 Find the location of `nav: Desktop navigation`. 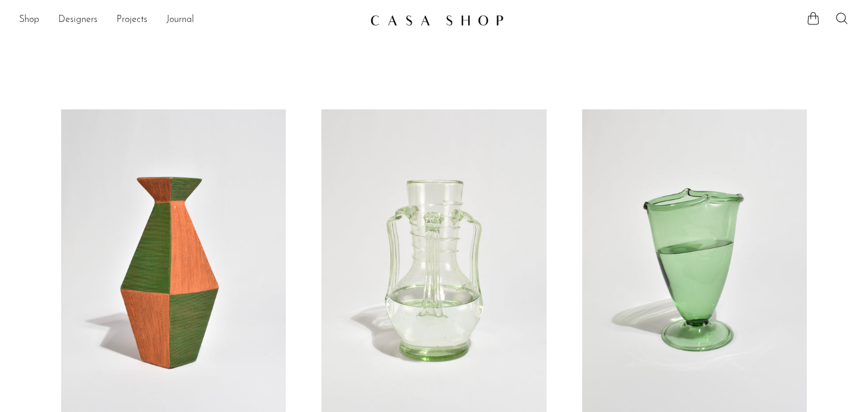

nav: Desktop navigation is located at coordinates (190, 20).